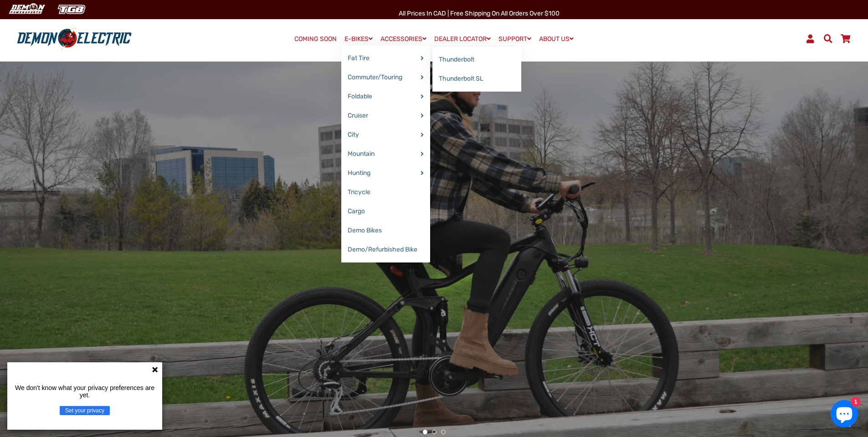 The width and height of the screenshot is (868, 437). What do you see at coordinates (477, 60) in the screenshot?
I see `a: Thunderbolt` at bounding box center [477, 60].